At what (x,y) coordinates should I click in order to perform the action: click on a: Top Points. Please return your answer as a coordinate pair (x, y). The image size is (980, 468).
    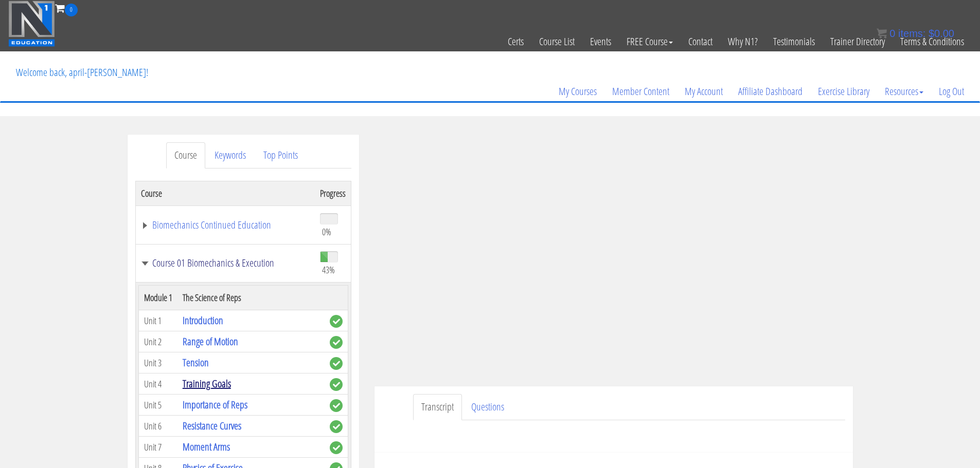
    Looking at the image, I should click on (280, 155).